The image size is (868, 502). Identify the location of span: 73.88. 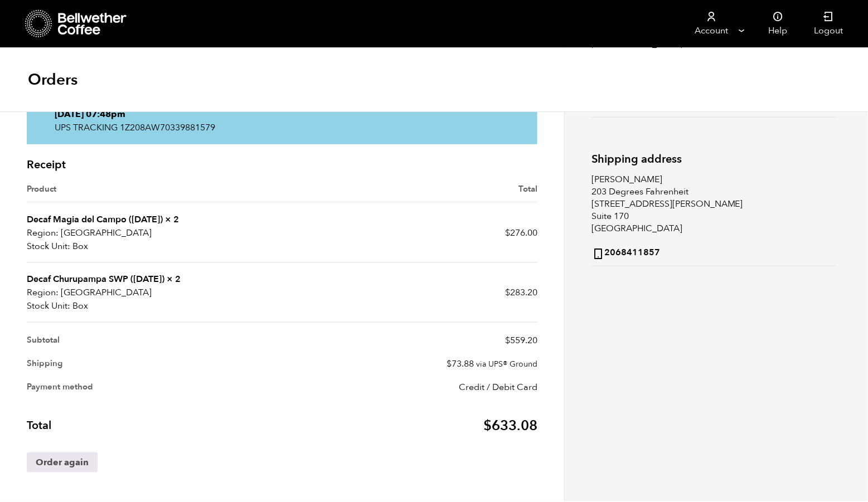
(460, 364).